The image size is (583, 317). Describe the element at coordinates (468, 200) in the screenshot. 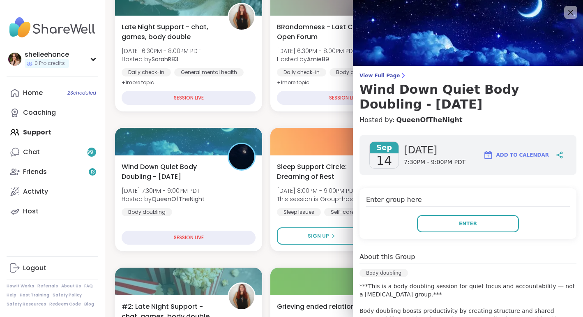

I see `h4: Enter group here` at that location.